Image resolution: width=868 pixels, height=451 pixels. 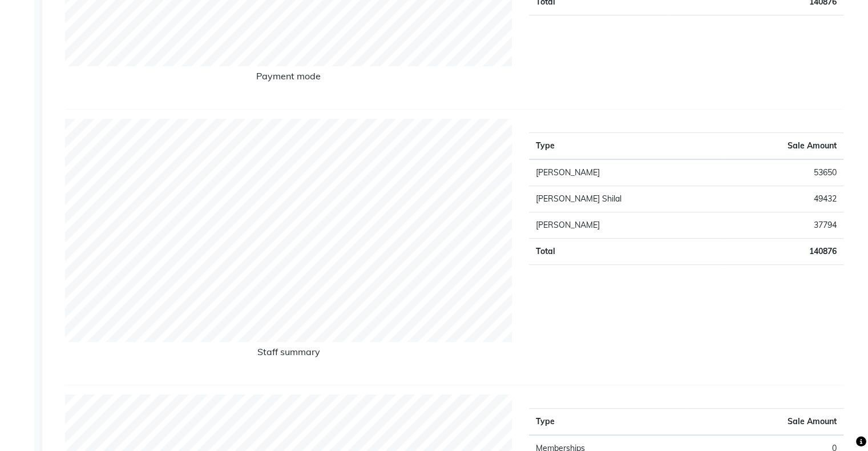 What do you see at coordinates (783, 199) in the screenshot?
I see `td: 49432` at bounding box center [783, 199].